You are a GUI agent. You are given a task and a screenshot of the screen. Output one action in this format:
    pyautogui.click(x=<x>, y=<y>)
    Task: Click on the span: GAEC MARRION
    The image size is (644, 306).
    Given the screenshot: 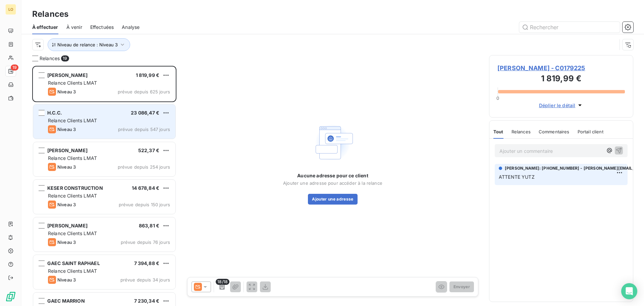 What is the action you would take?
    pyautogui.click(x=66, y=301)
    